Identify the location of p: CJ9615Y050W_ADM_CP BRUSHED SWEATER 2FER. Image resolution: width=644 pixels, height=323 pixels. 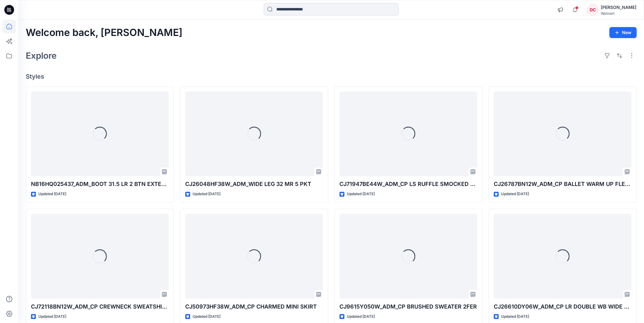
(409, 306).